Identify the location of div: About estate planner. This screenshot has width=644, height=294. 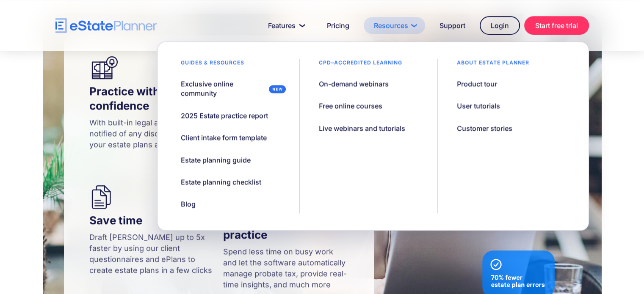
(493, 65).